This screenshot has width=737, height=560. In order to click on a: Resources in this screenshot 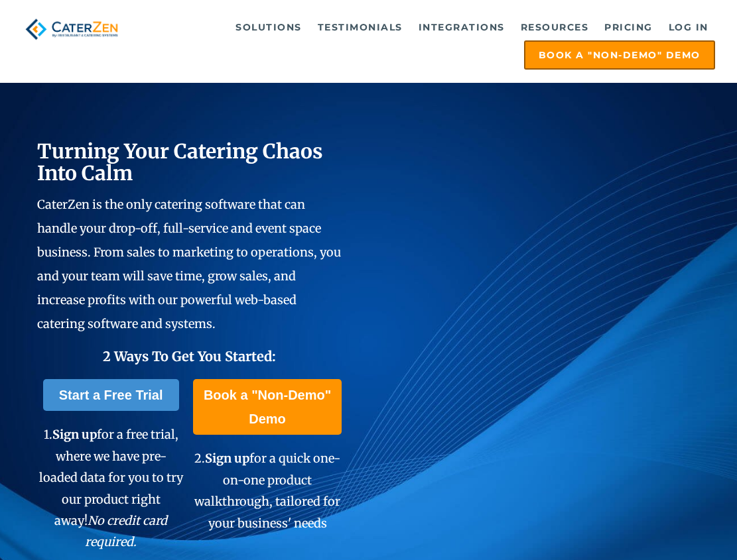, I will do `click(554, 27)`.